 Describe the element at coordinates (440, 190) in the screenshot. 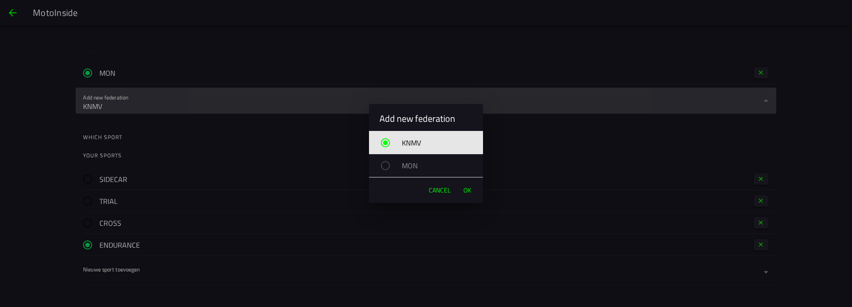

I see `button: Cancel` at that location.